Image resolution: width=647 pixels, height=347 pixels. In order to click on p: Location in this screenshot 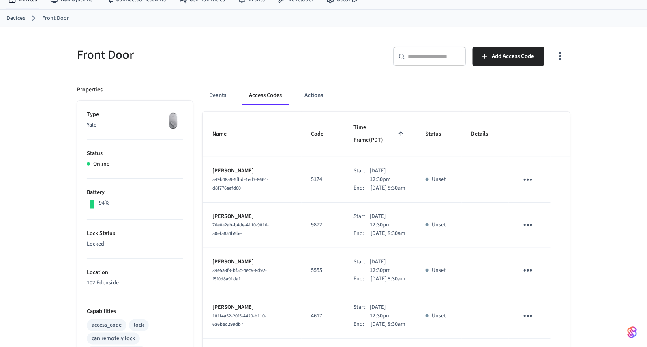, I will do `click(135, 272)`.